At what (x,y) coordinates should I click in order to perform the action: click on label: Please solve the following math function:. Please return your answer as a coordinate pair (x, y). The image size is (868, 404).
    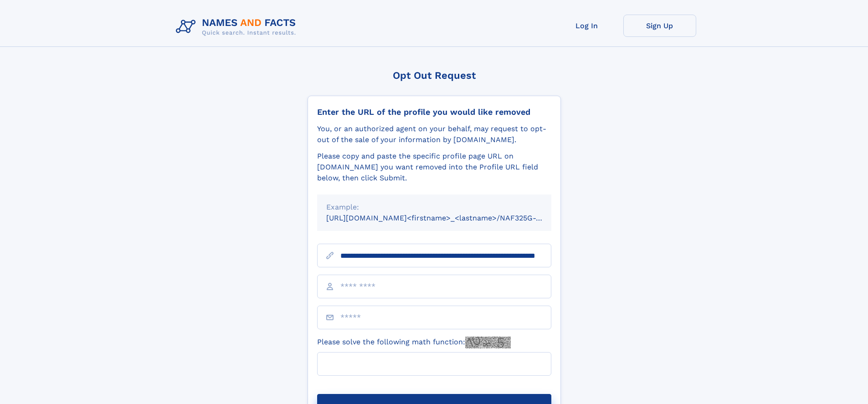
    Looking at the image, I should click on (414, 343).